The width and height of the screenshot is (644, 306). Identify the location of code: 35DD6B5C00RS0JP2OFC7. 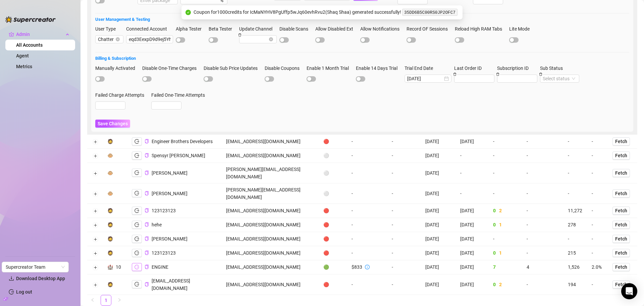
(430, 12).